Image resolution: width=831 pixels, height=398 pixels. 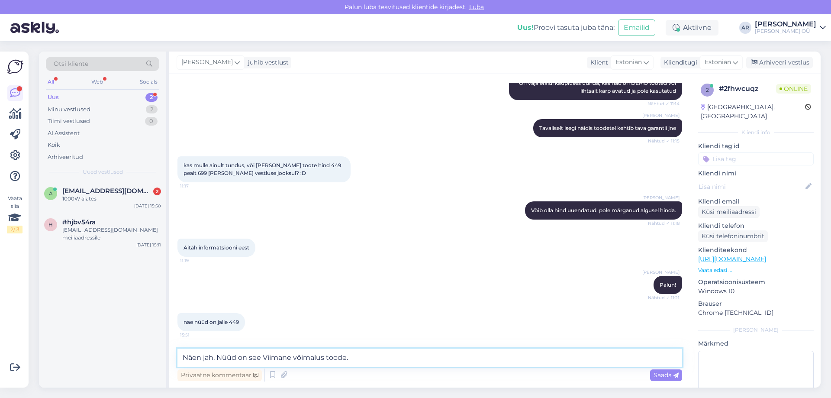 I want to click on span: näe nüüd on jälle 449, so click(x=211, y=321).